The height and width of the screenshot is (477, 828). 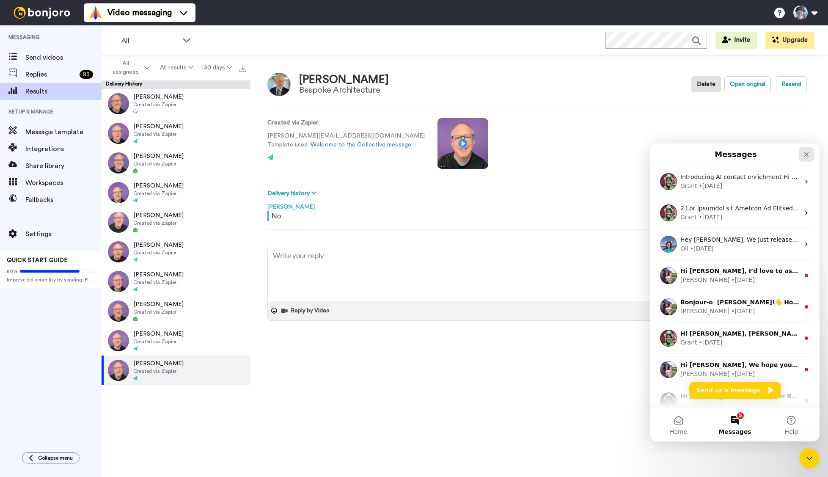 I want to click on button: Delivery history, so click(x=293, y=193).